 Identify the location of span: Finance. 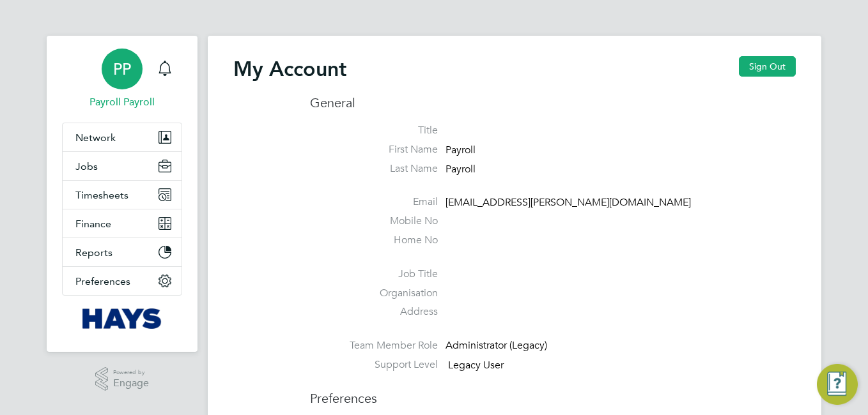
(93, 224).